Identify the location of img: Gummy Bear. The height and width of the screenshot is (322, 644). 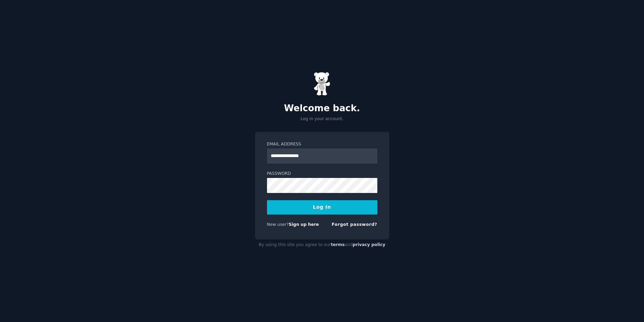
(322, 84).